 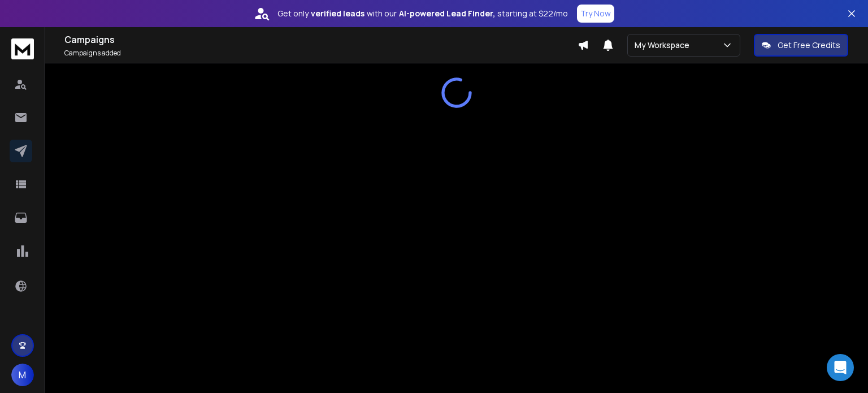 I want to click on img: logo, so click(x=22, y=49).